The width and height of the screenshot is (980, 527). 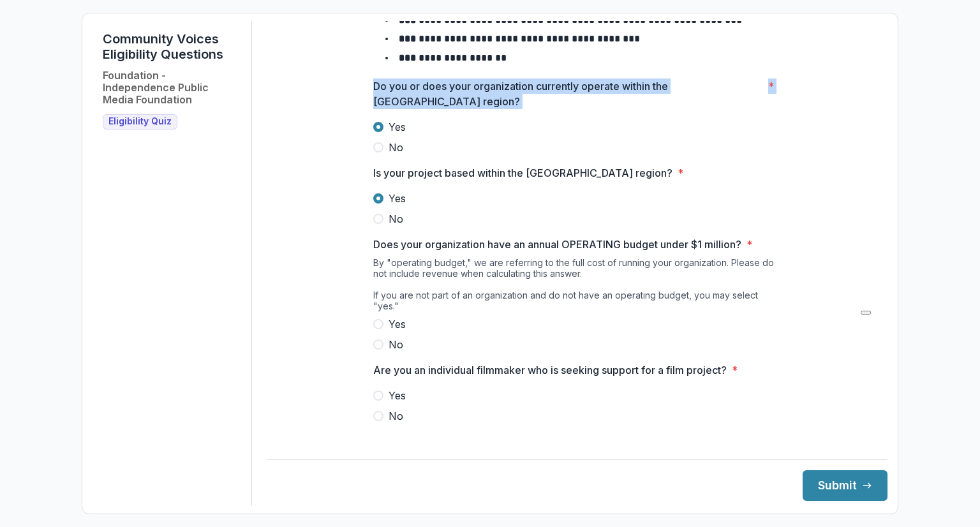 What do you see at coordinates (577, 287) in the screenshot?
I see `div: By "operating budget," we are referring to the full cost of running your organization. Please do ...` at bounding box center [577, 287].